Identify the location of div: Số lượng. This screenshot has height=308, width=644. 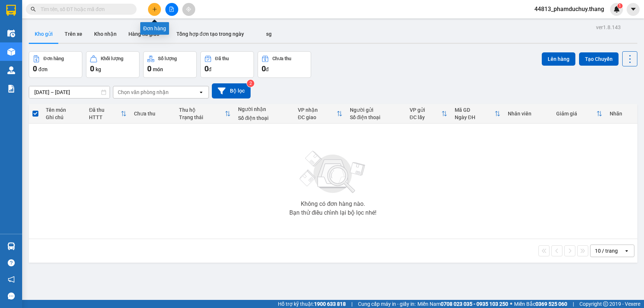
(167, 59).